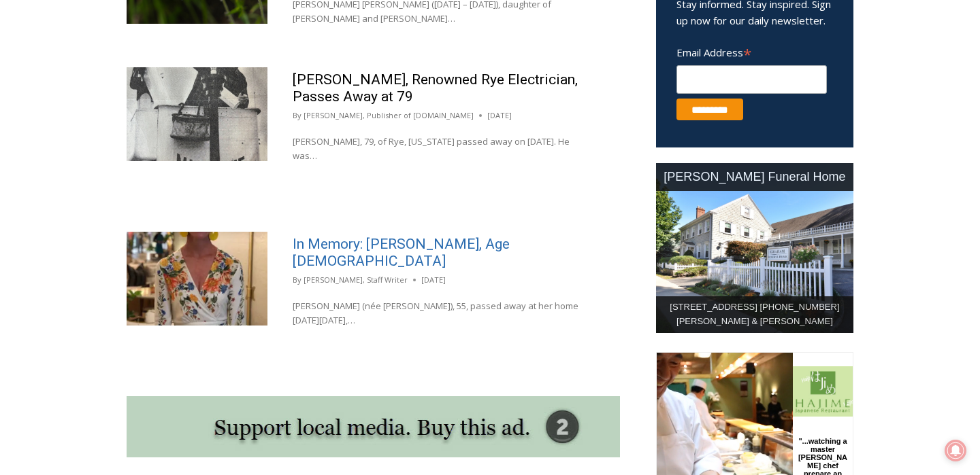 Image resolution: width=980 pixels, height=475 pixels. What do you see at coordinates (373, 427) in the screenshot?
I see `img: support local media, buy this ad` at bounding box center [373, 427].